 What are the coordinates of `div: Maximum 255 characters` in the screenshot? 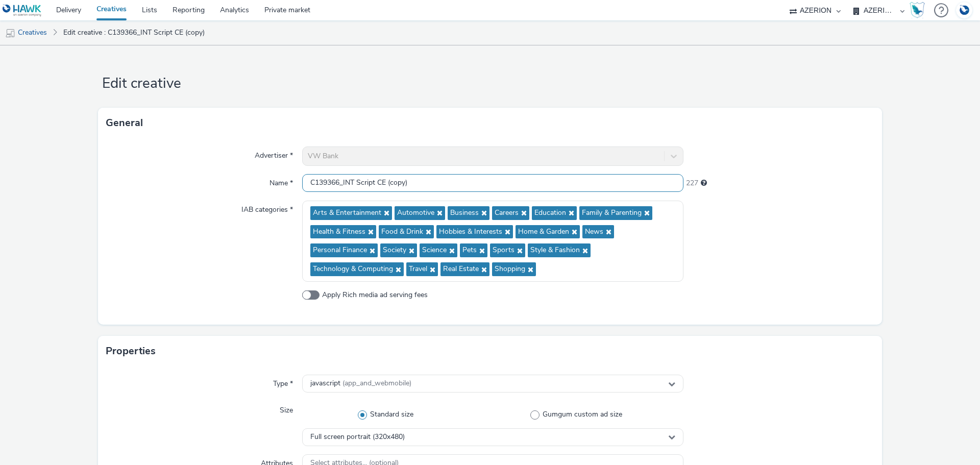 It's located at (704, 183).